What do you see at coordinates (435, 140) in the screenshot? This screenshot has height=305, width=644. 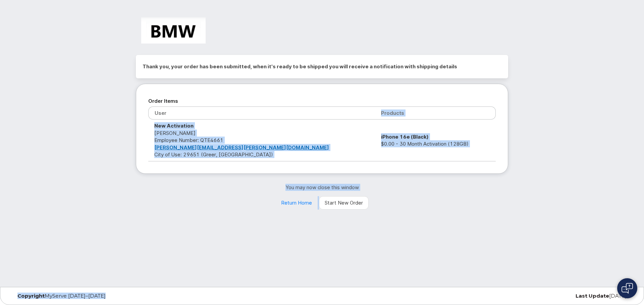 I see `td: $0.00 - 30 Month Activation (128GB)` at bounding box center [435, 140].